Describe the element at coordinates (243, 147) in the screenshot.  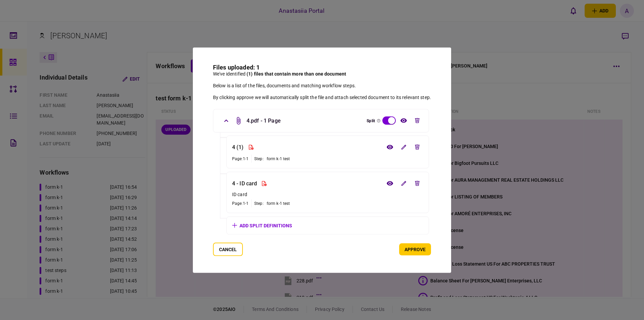
I see `div: 4 (1)` at that location.